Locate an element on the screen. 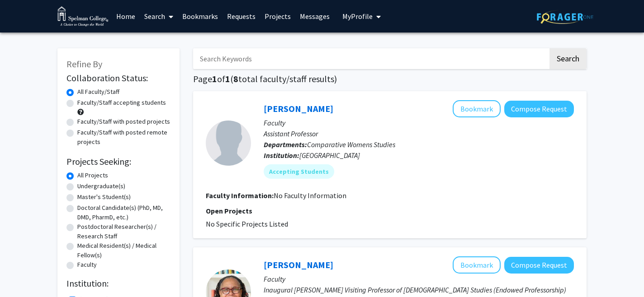 The image size is (644, 297). span: Refine By is located at coordinates (84, 64).